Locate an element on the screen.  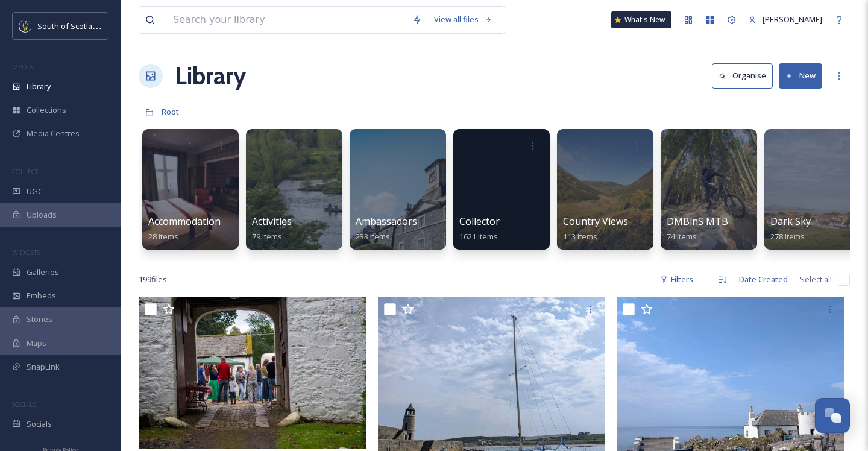
a: Library is located at coordinates (210, 76).